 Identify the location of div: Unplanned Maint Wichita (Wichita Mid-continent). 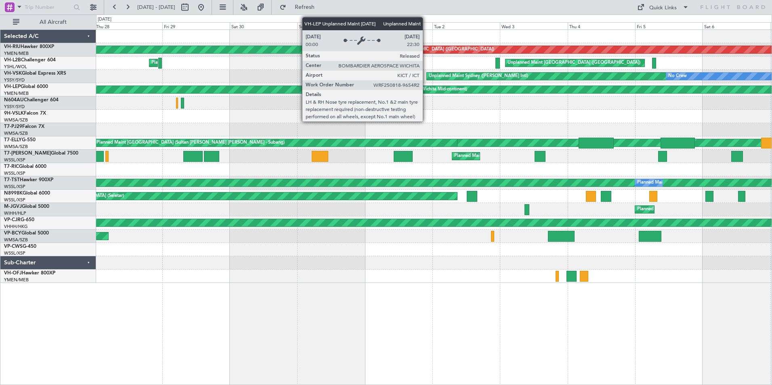
(417, 90).